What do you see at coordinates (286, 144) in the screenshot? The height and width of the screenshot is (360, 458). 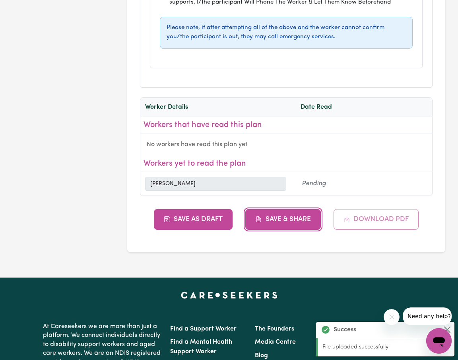 I see `div: No workers have read this plan yet` at bounding box center [286, 144].